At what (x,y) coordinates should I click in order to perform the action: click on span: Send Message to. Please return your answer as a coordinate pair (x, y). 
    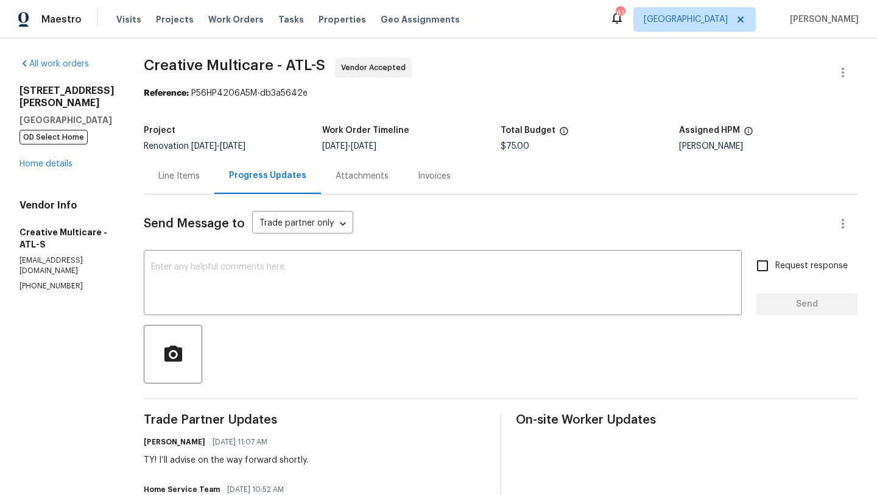
    Looking at the image, I should click on (194, 224).